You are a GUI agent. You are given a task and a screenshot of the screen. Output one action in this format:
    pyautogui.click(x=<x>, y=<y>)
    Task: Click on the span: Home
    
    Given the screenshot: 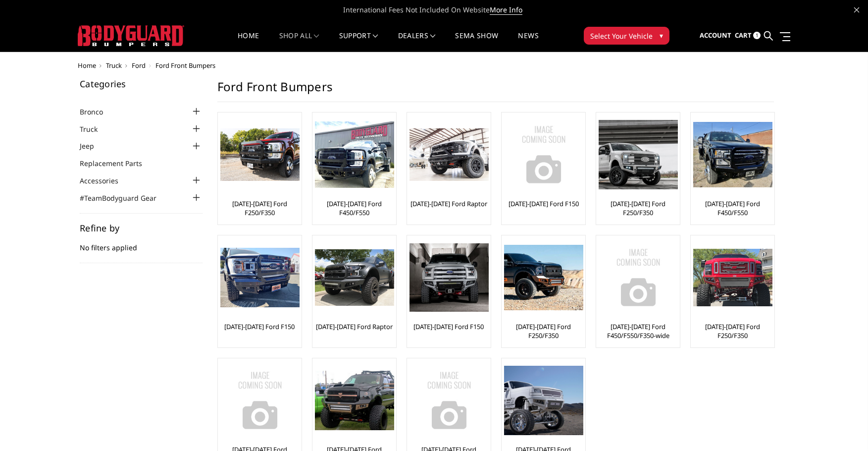 What is the action you would take?
    pyautogui.click(x=87, y=66)
    